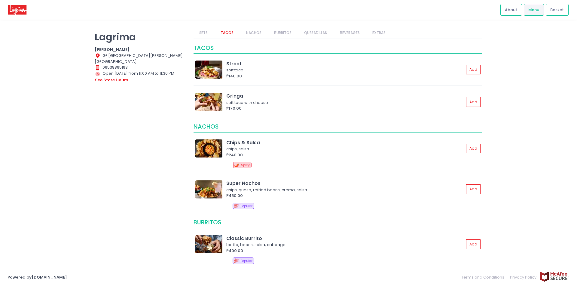 The width and height of the screenshot is (577, 287). What do you see at coordinates (344, 244) in the screenshot?
I see `div: tortilla, beans, salsa, cabbage` at bounding box center [344, 244].